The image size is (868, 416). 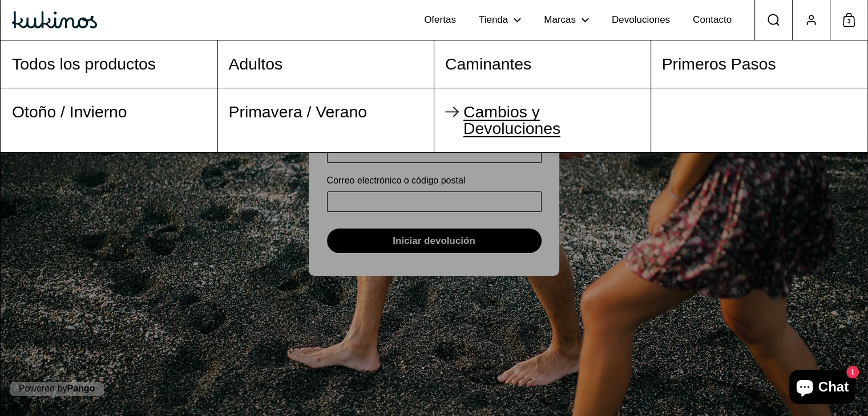 What do you see at coordinates (641, 20) in the screenshot?
I see `a: Devoluciones` at bounding box center [641, 20].